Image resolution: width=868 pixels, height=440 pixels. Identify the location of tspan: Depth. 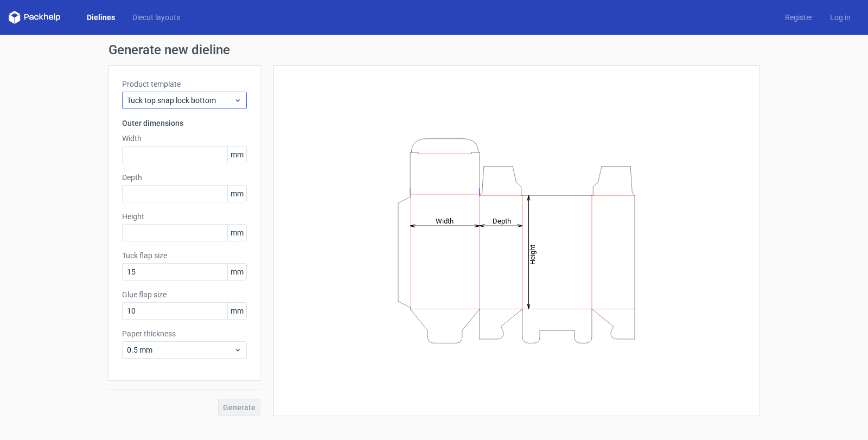
(502, 220).